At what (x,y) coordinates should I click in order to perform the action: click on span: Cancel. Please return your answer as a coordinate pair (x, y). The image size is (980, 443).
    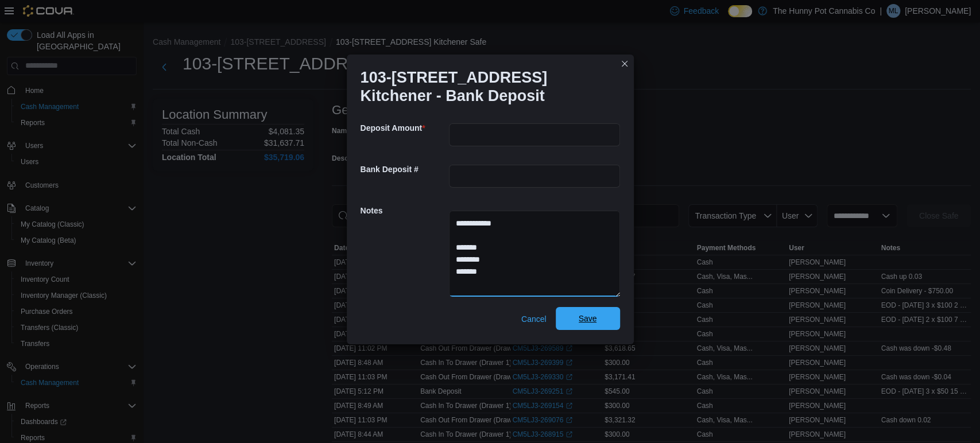
    Looking at the image, I should click on (534, 319).